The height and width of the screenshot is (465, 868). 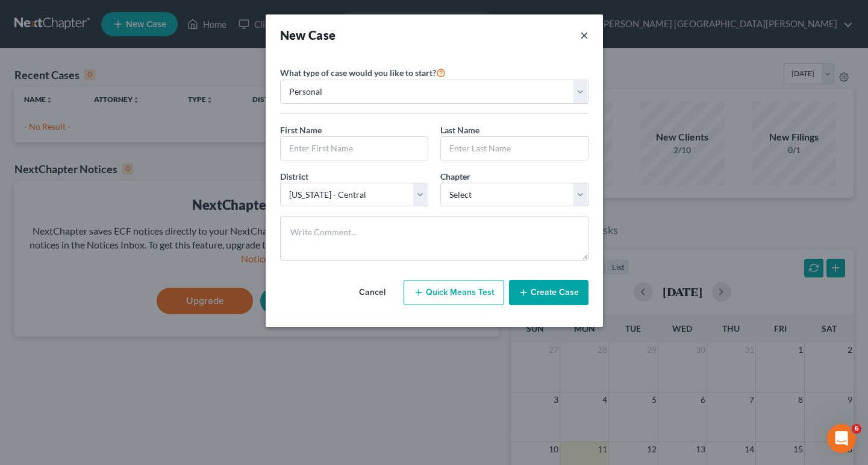 What do you see at coordinates (301, 129) in the screenshot?
I see `span: First Name` at bounding box center [301, 129].